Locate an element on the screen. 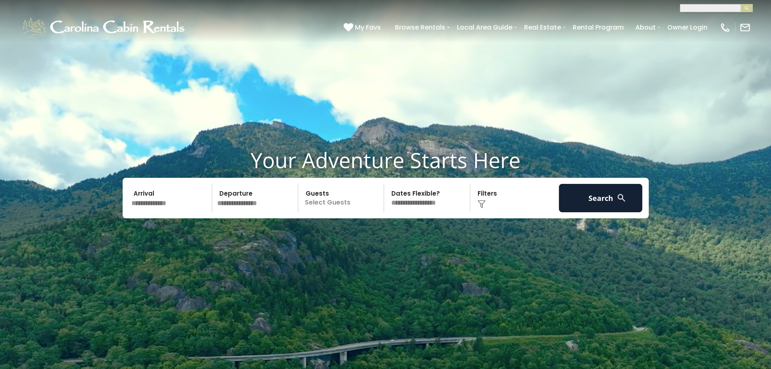  a: Owner Login is located at coordinates (687, 27).